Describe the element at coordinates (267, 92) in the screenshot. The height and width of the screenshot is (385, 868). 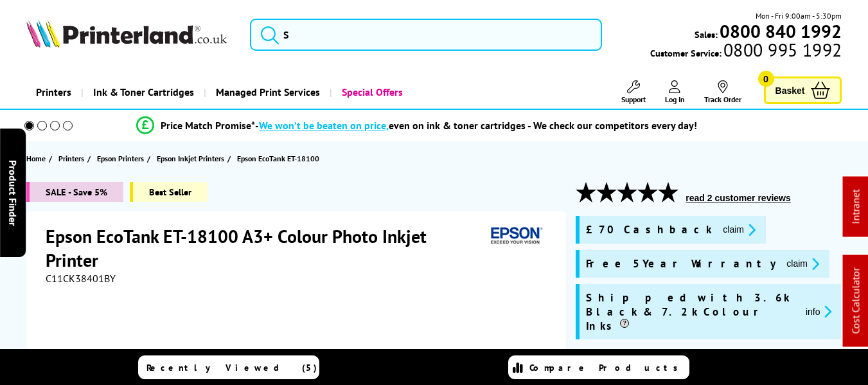
I see `a: Managed Print Services` at that location.